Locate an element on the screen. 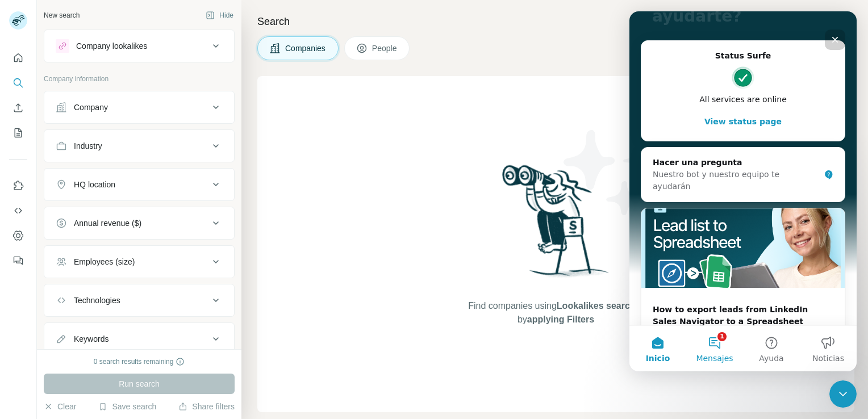 This screenshot has height=419, width=868. div: Company is located at coordinates (91, 107).